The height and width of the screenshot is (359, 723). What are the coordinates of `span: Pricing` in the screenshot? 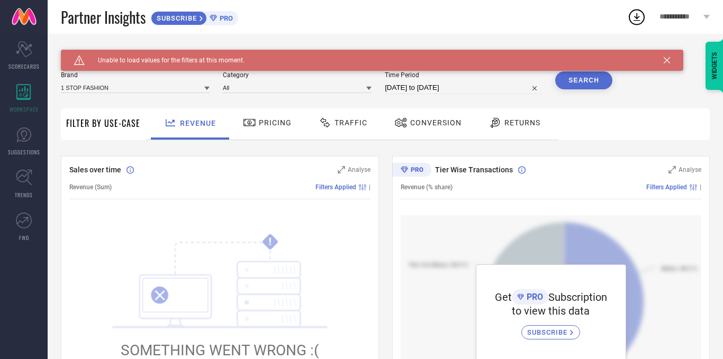 It's located at (275, 123).